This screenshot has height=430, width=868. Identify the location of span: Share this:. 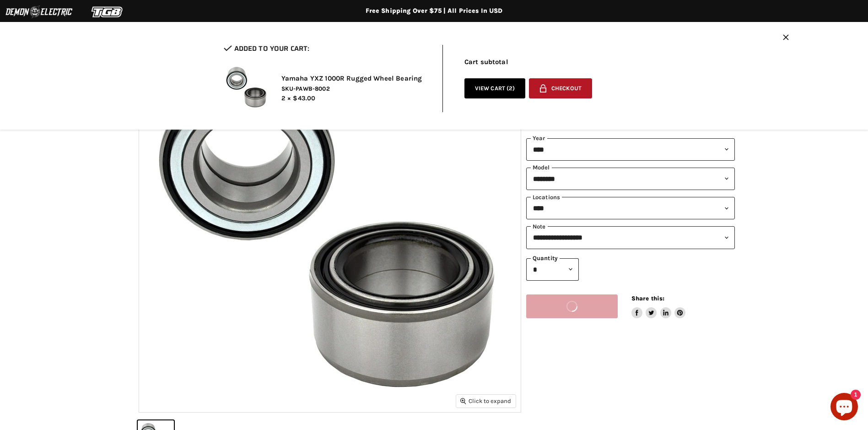
(648, 298).